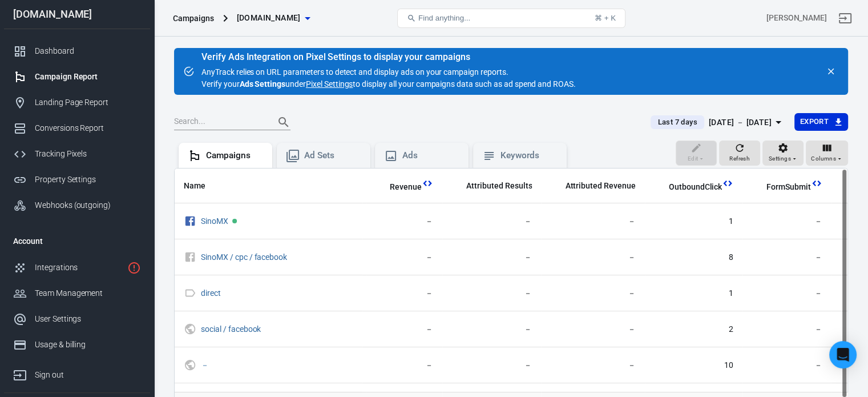  Describe the element at coordinates (843, 355) in the screenshot. I see `div: Open Intercom Messenger` at that location.